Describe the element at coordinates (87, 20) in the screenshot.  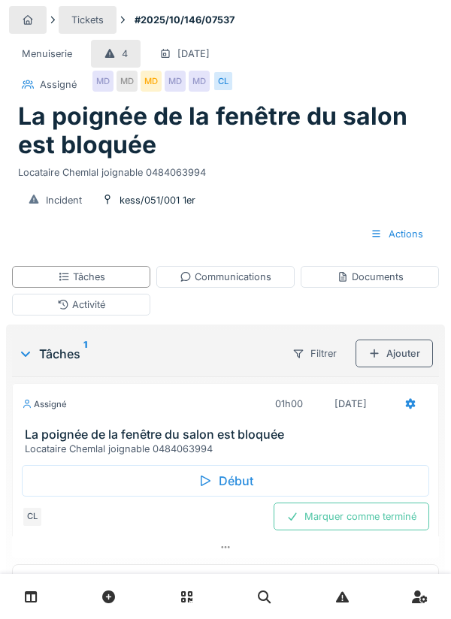
I see `div: Tickets` at that location.